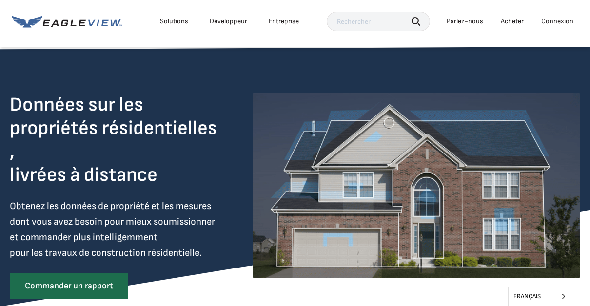  I want to click on h2: Données sur les propriétés résidentielles , livrées à distance, so click(116, 140).